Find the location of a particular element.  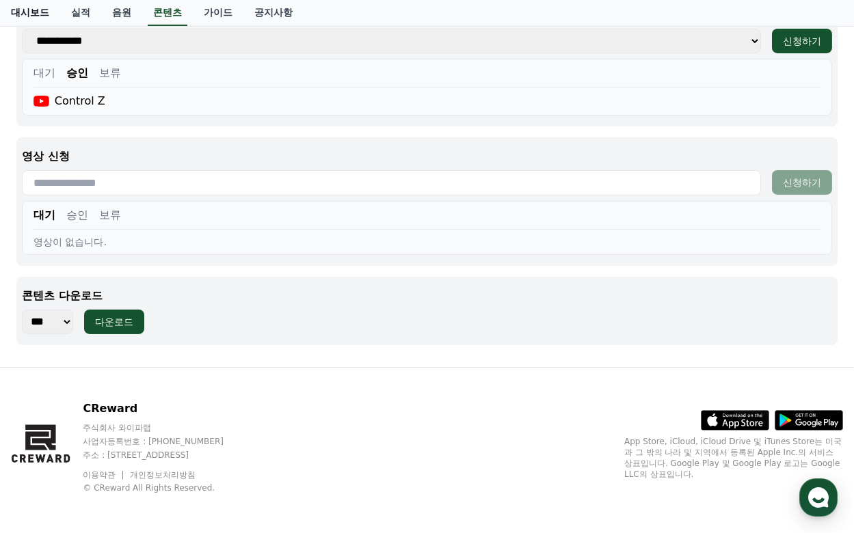

div: Control Z is located at coordinates (69, 101).